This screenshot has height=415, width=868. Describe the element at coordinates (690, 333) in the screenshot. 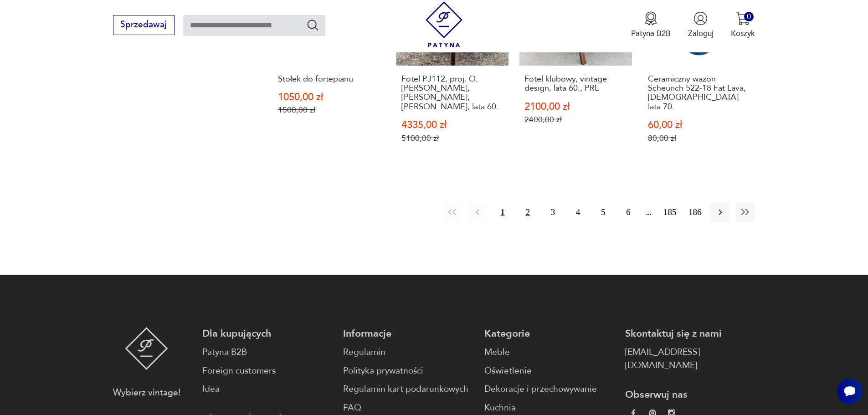

I see `p: Skontaktuj się z nami` at that location.